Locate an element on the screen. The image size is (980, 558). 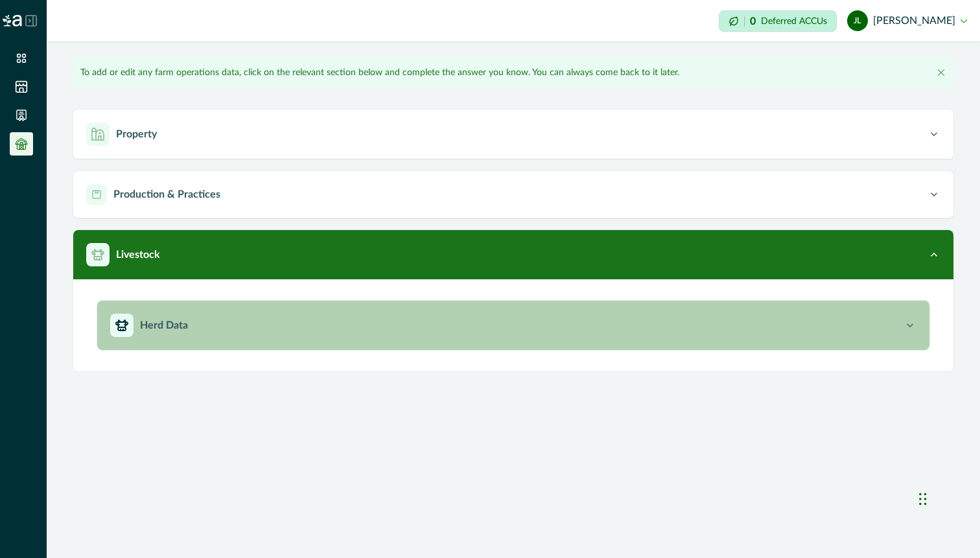
div: Chat Widget is located at coordinates (948, 498).